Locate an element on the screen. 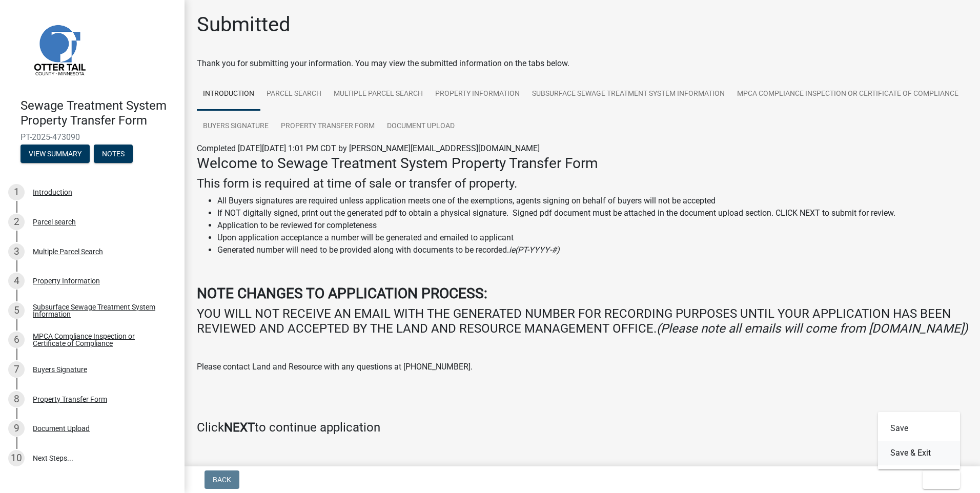 Image resolution: width=980 pixels, height=493 pixels. h4: This form is required at time of sale or transfer of property. is located at coordinates (582, 184).